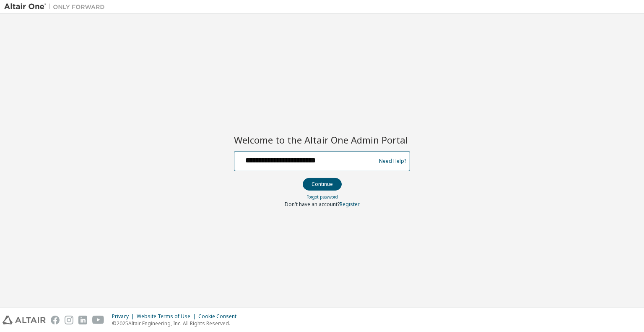 The width and height of the screenshot is (644, 332). I want to click on img: youtube.svg, so click(98, 320).